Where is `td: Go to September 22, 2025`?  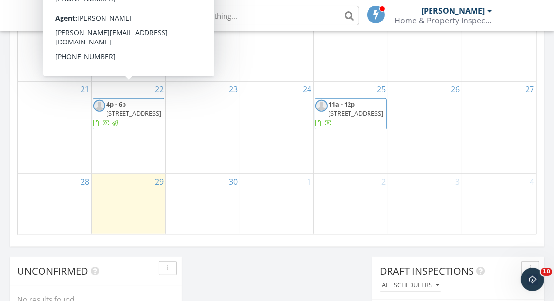
td: Go to September 22, 2025 is located at coordinates (129, 127).